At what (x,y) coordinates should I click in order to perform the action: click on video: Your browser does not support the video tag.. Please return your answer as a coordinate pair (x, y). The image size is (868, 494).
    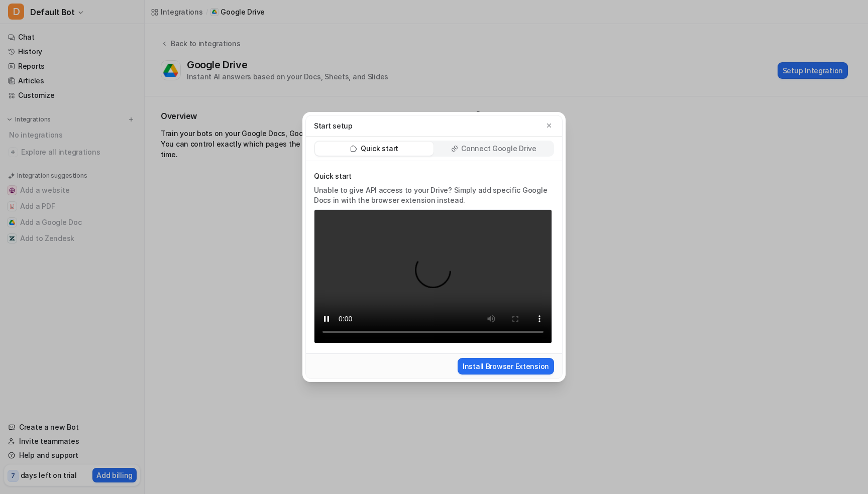
    Looking at the image, I should click on (433, 276).